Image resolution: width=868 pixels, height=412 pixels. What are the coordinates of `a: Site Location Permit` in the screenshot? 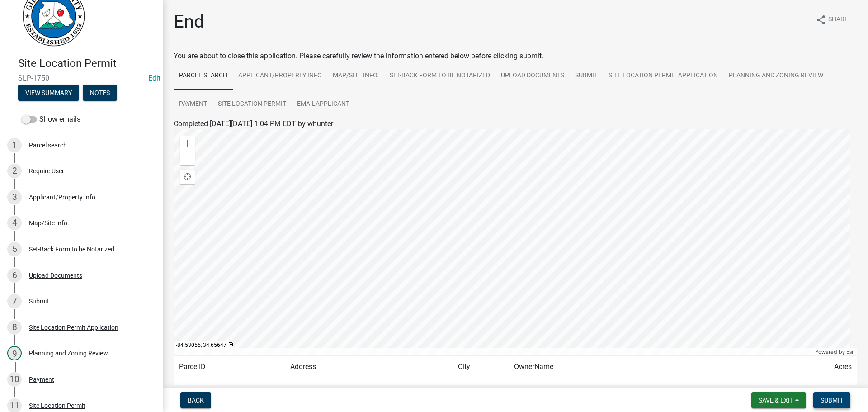 It's located at (252, 104).